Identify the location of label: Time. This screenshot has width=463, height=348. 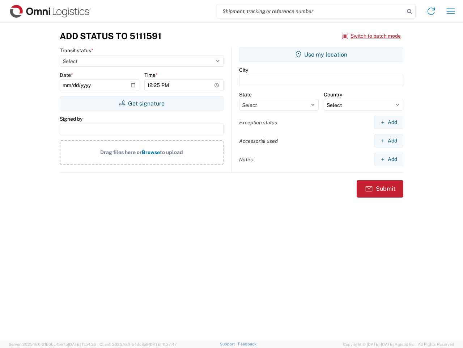
(151, 75).